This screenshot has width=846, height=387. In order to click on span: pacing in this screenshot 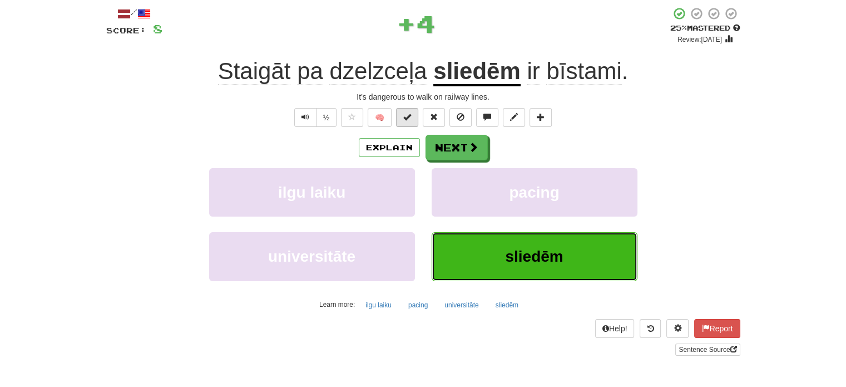, I will do `click(534, 192)`.